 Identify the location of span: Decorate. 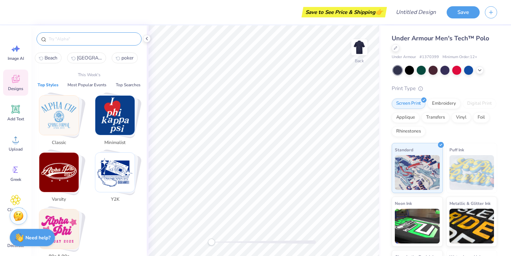
(16, 246).